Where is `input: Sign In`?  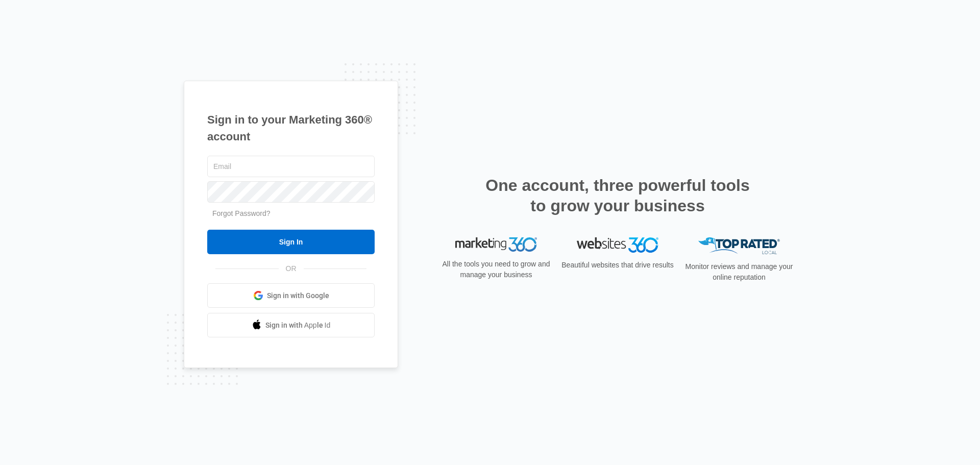
input: Sign In is located at coordinates (291, 242).